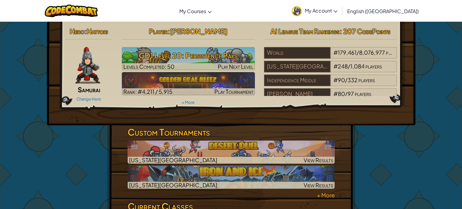  What do you see at coordinates (331, 84) in the screenshot?
I see `a: Independence Middle#90/332players` at bounding box center [331, 84].